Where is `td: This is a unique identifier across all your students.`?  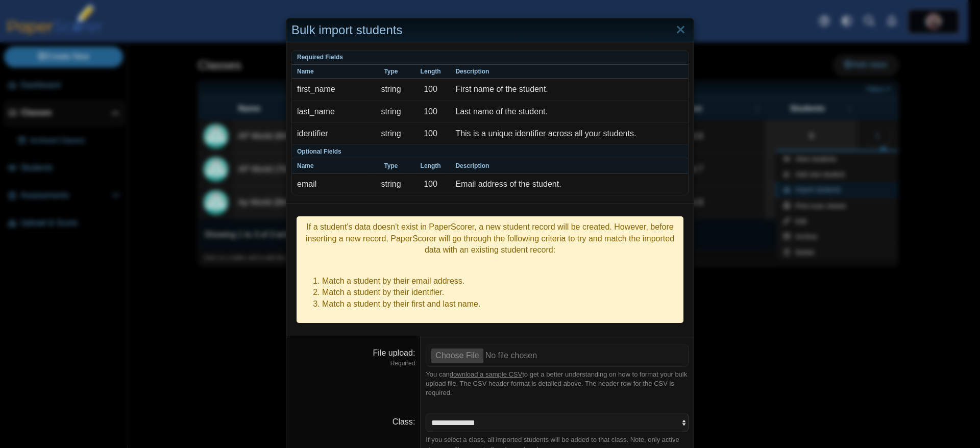 td: This is a unique identifier across all your students. is located at coordinates (569, 133).